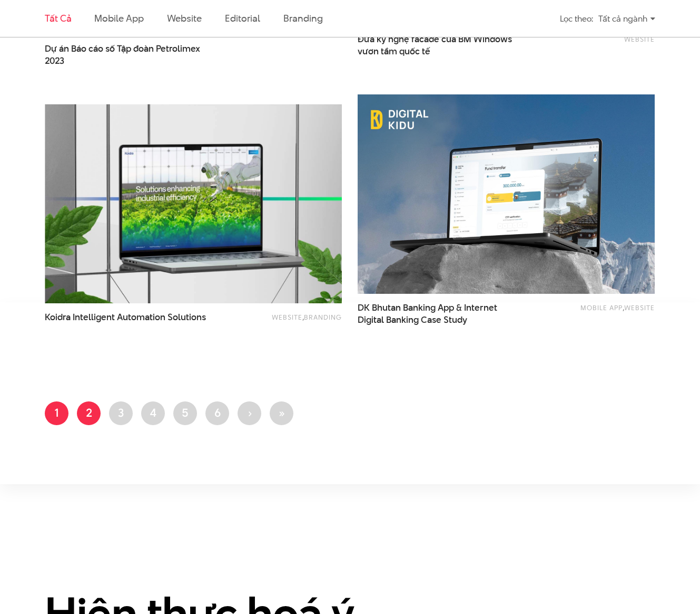  I want to click on span: Solutions, so click(187, 316).